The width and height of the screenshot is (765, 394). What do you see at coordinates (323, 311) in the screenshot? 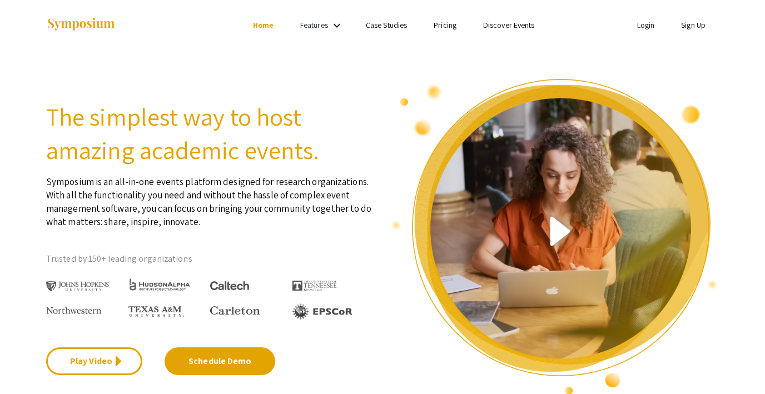
I see `img: EPSCOR` at bounding box center [323, 311].